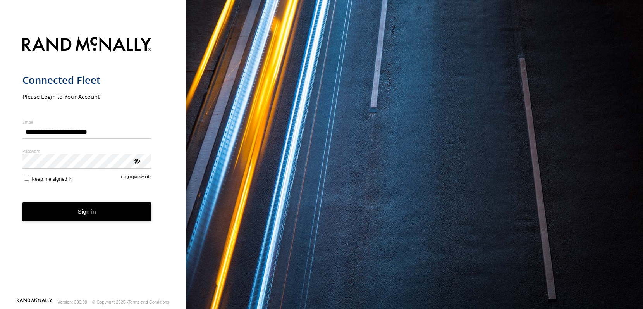 The width and height of the screenshot is (643, 309). I want to click on button: Sign in, so click(87, 212).